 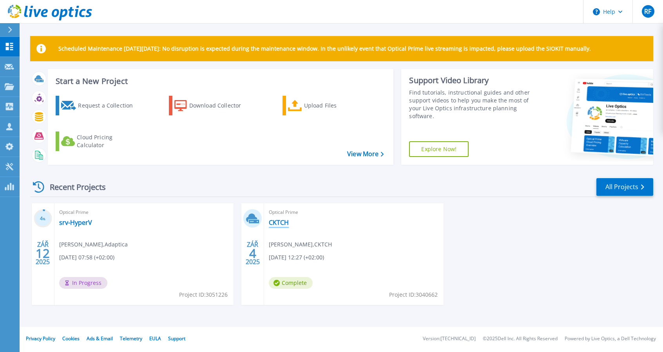 What do you see at coordinates (203, 294) in the screenshot?
I see `span: Project ID: 3051226` at bounding box center [203, 294].